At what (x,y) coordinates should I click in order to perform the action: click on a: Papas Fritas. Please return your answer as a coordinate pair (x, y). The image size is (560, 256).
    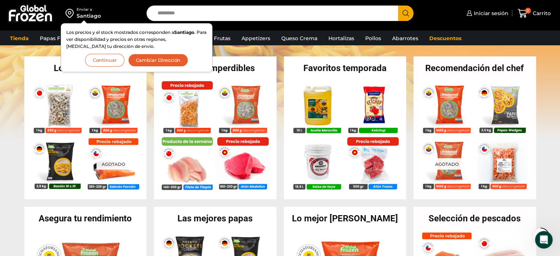
    Looking at the image, I should click on (56, 38).